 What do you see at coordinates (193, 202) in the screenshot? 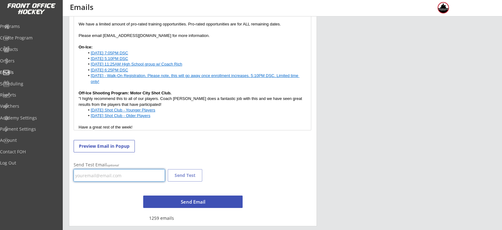
I see `button: Send Email` at bounding box center [193, 202].